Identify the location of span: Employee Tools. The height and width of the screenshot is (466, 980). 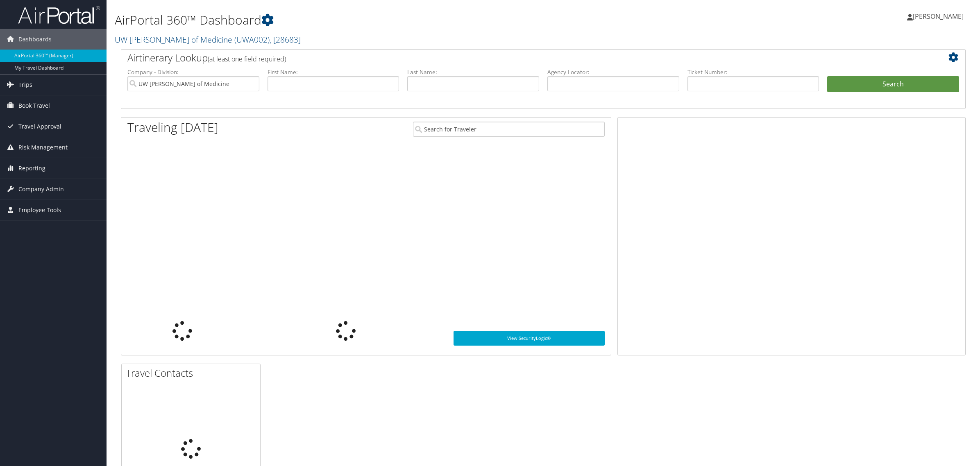
(40, 210).